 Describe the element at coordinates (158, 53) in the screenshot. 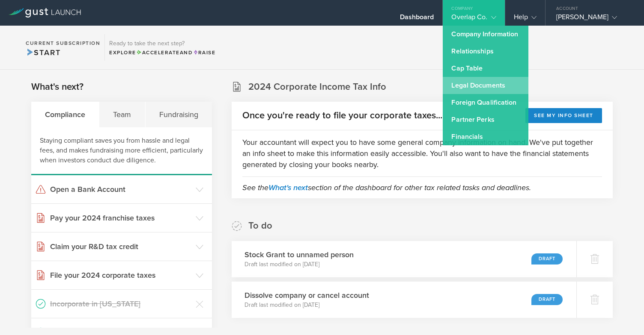

I see `span: Accelerate` at that location.